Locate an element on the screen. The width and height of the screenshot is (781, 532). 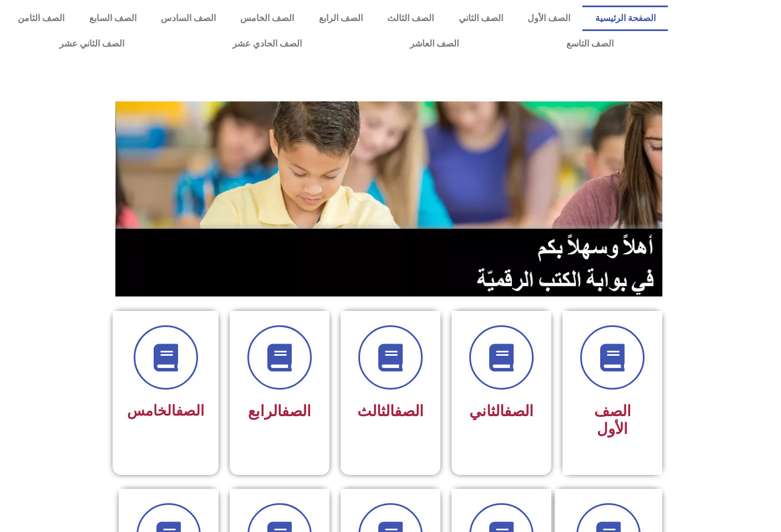
a: الصف الثالث is located at coordinates (411, 18).